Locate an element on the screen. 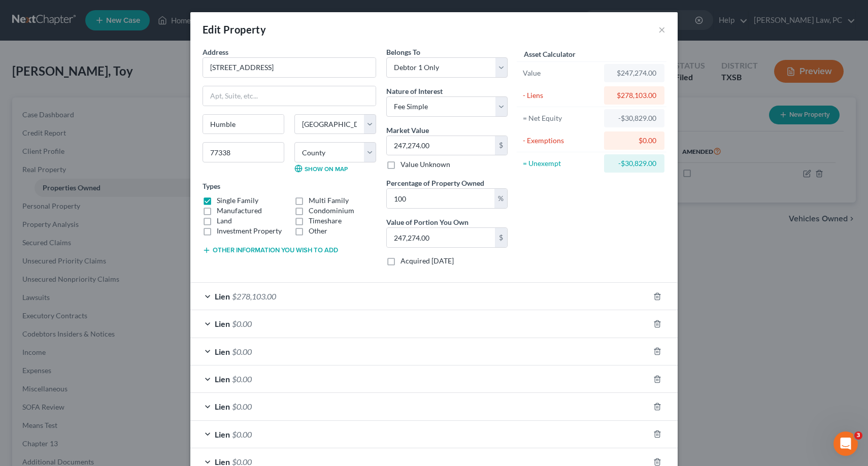 This screenshot has width=868, height=466. label: Market Value is located at coordinates (408, 130).